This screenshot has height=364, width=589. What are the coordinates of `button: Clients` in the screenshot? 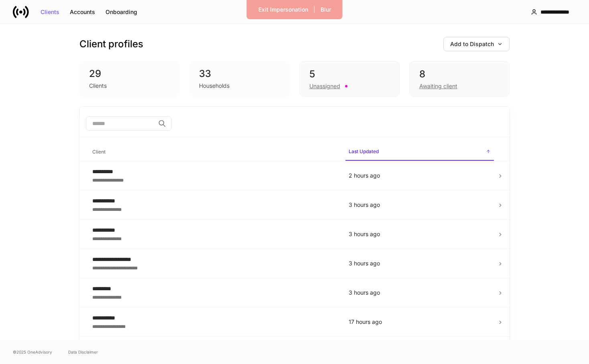 It's located at (50, 12).